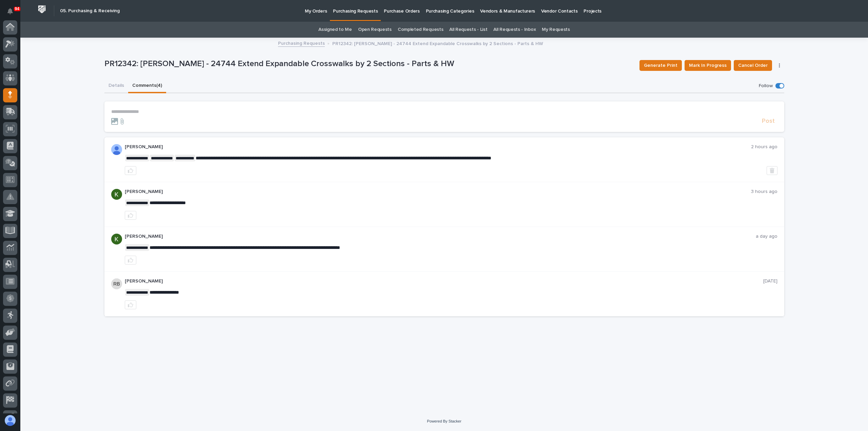 This screenshot has height=431, width=868. Describe the element at coordinates (116, 86) in the screenshot. I see `button: Details` at that location.